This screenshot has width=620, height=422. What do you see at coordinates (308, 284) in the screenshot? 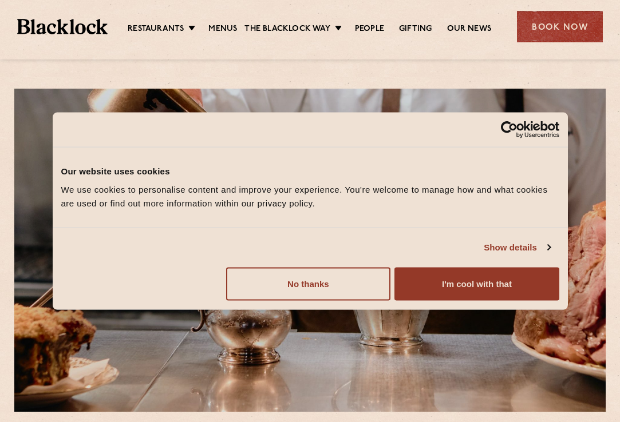
I see `button: No thanks` at bounding box center [308, 284].